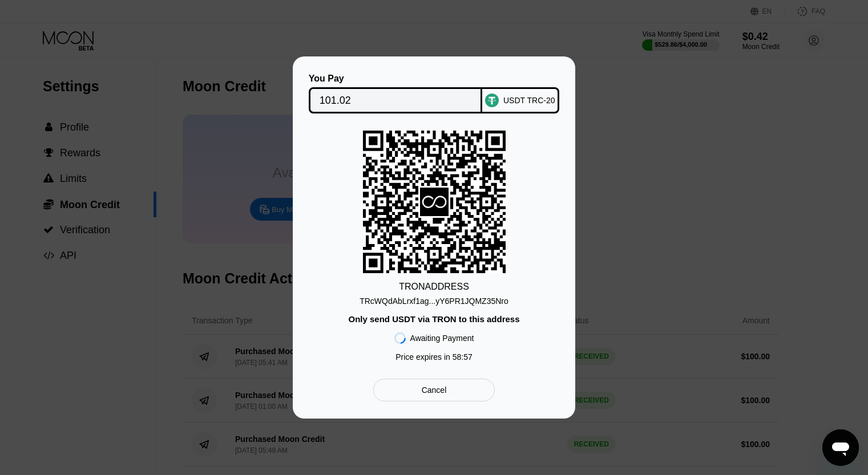 The image size is (868, 475). What do you see at coordinates (434, 287) in the screenshot?
I see `div: TRON ADDRESS` at bounding box center [434, 287].